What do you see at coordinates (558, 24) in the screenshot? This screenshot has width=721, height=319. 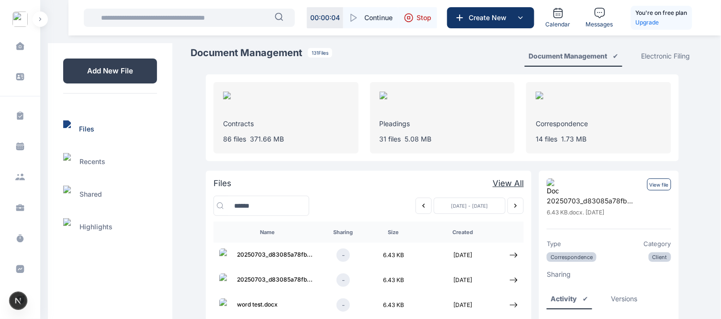 I see `span: Calendar` at bounding box center [558, 24].